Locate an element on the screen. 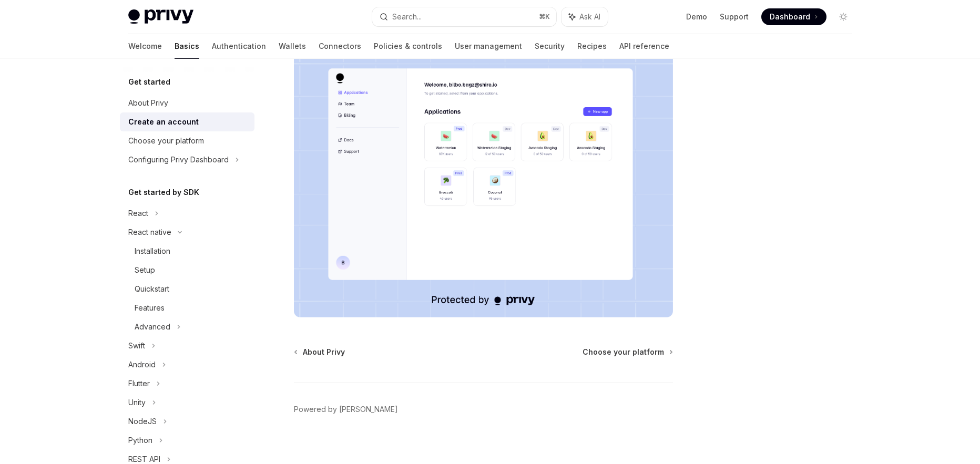 This screenshot has height=464, width=980. a: Installation is located at coordinates (187, 251).